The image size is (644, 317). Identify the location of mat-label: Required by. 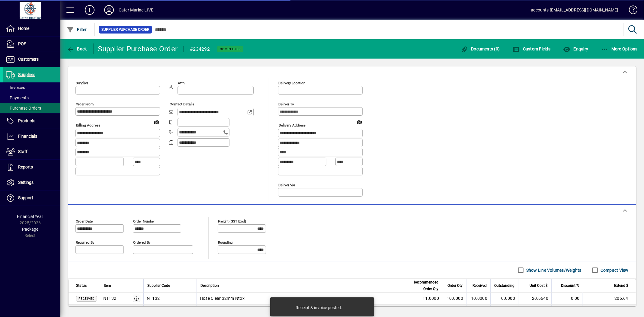
(85, 243).